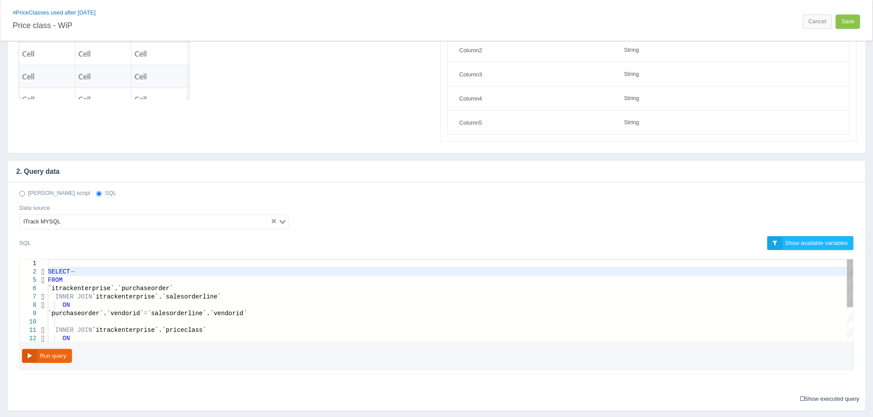  What do you see at coordinates (28, 297) in the screenshot?
I see `div: 7` at bounding box center [28, 297].